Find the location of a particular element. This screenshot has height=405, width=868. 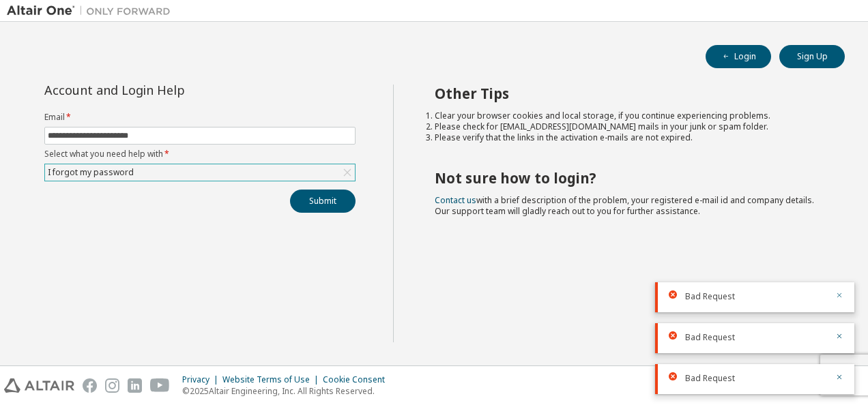

span: with a brief description of the problem, your registered e-mail id and company details. Our suppo... is located at coordinates (624, 205).